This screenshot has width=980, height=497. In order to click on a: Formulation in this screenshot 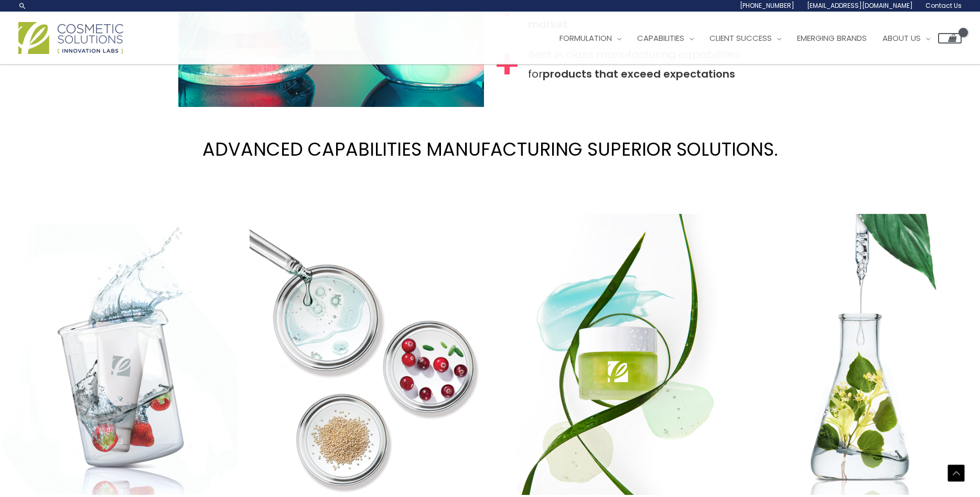, I will do `click(591, 38)`.